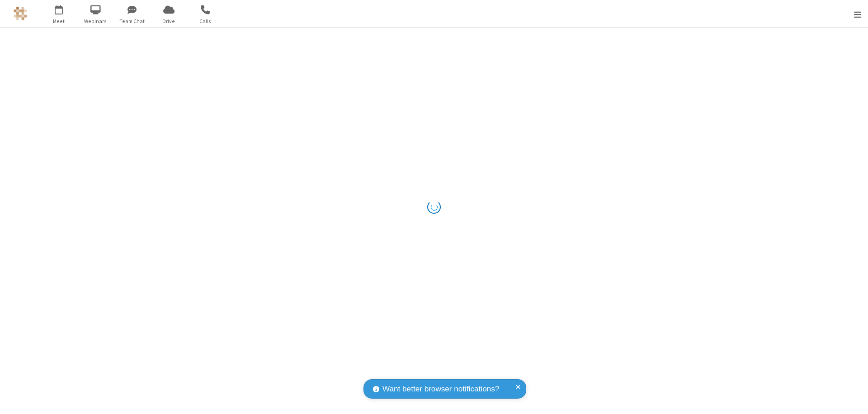  I want to click on span: Team Chat, so click(132, 21).